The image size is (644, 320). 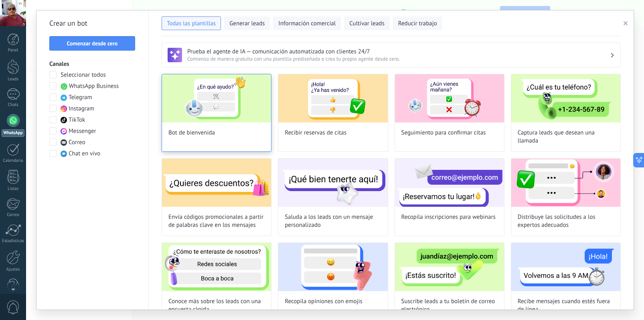 I want to click on img: Conoce más sobre los leads con una encuesta rápida, so click(x=216, y=267).